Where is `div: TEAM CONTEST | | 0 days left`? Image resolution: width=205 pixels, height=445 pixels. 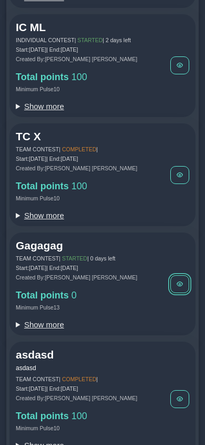 div: TEAM CONTEST | | 0 days left is located at coordinates (93, 258).